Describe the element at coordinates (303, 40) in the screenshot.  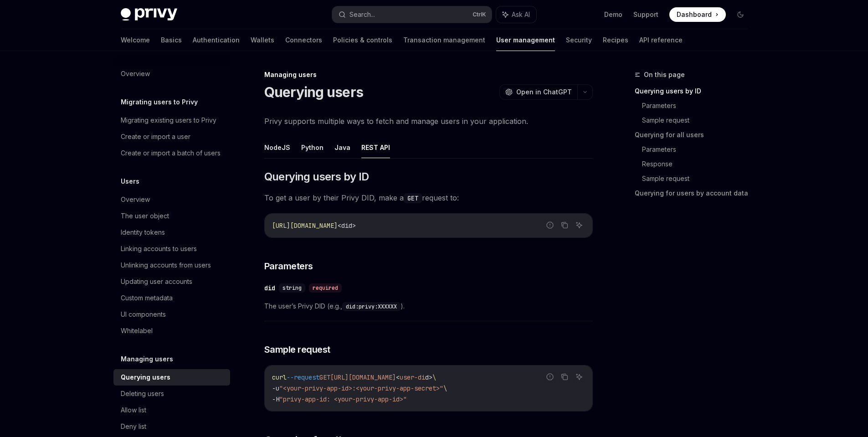
I see `a: Connectors` at that location.